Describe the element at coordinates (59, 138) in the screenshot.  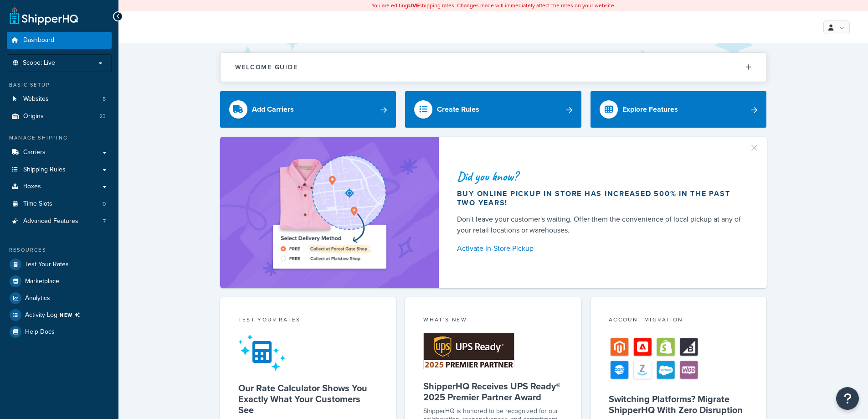
I see `div: Manage Shipping` at that location.